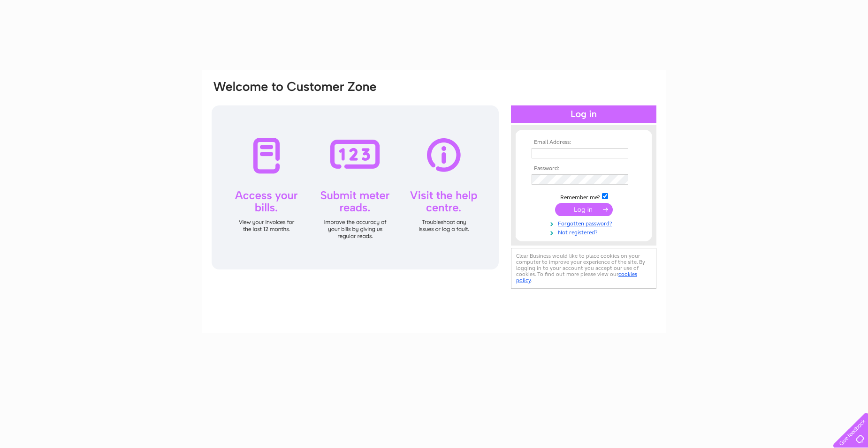 This screenshot has height=448, width=868. I want to click on a: cookies policy, so click(577, 277).